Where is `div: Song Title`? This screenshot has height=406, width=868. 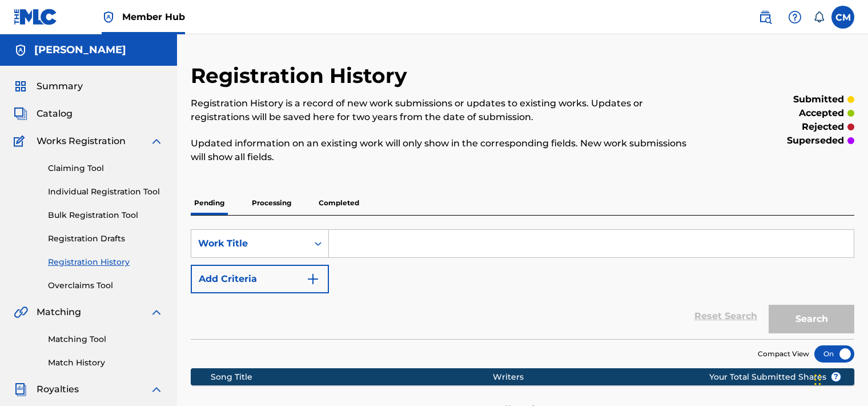
div: Song Title is located at coordinates (352, 377).